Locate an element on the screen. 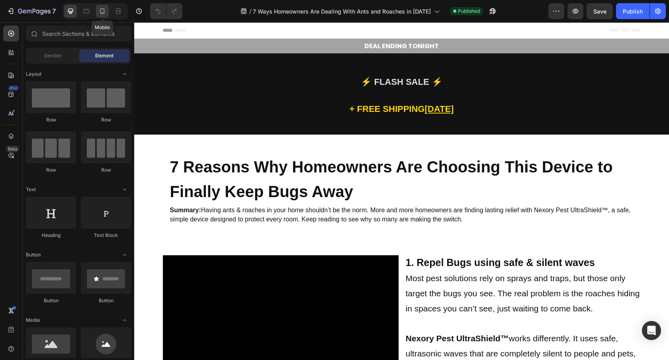 This screenshot has height=360, width=669. span: Having ants & roaches in your home shouldn’t be the norm. More and more homeowners are finding la... is located at coordinates (266, 192).